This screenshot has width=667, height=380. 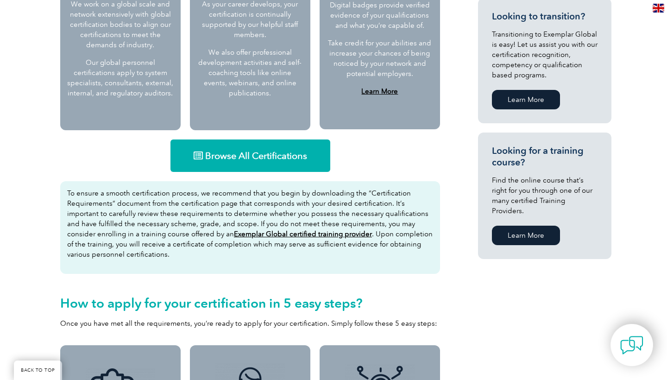 I want to click on h2: How to apply for your certification in 5 easy steps?, so click(x=250, y=303).